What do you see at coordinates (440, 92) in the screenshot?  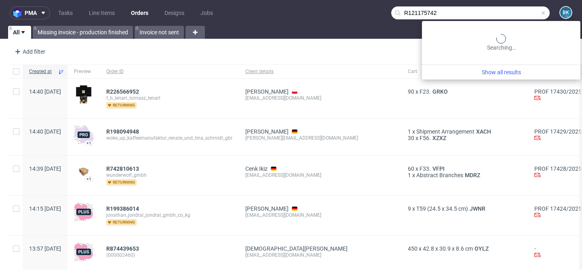 I see `a: GRKO` at bounding box center [440, 92].